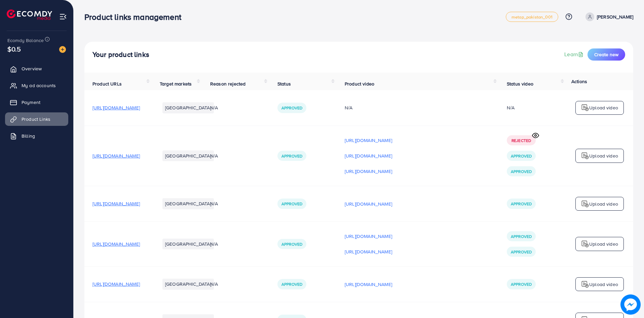  What do you see at coordinates (532, 17) in the screenshot?
I see `a: metap_pakistan_001` at bounding box center [532, 17].